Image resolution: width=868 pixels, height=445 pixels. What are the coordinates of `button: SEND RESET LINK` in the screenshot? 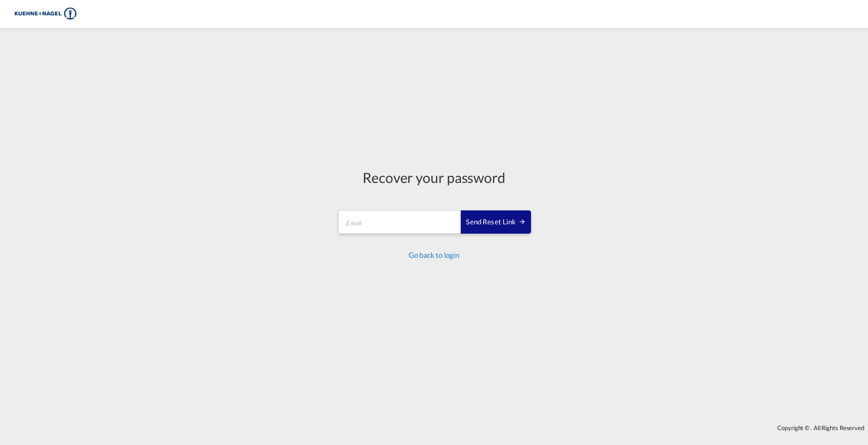 It's located at (495, 222).